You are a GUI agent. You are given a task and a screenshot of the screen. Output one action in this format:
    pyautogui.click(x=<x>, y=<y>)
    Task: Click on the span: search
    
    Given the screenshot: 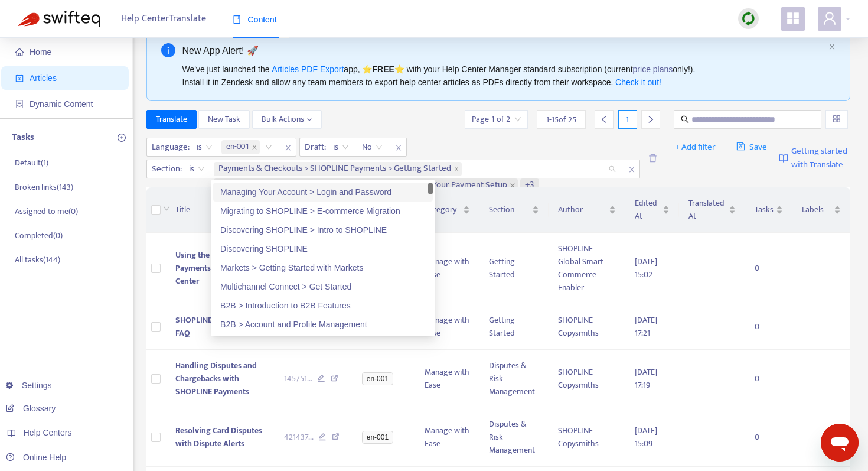 What is the action you would take?
    pyautogui.click(x=685, y=119)
    